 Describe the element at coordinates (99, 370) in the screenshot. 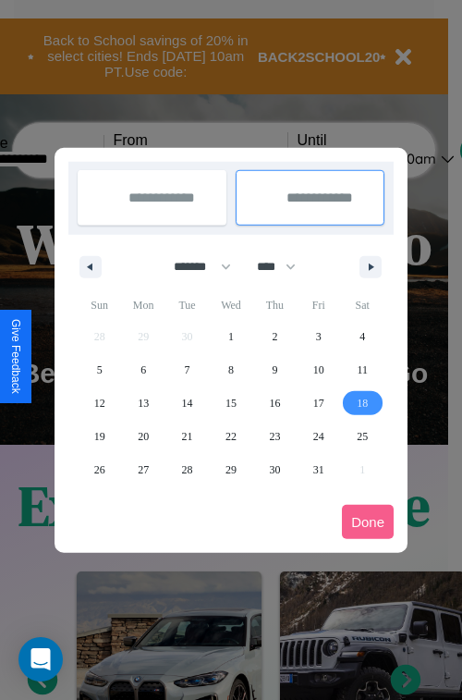

I see `button: 5` at that location.